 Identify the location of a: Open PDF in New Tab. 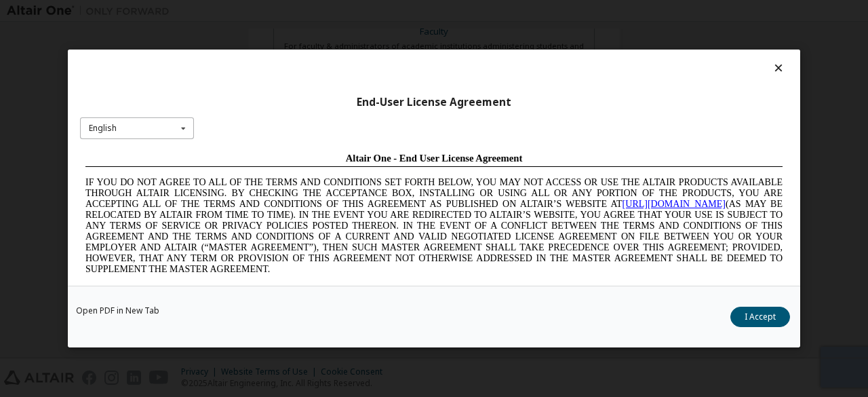
(118, 311).